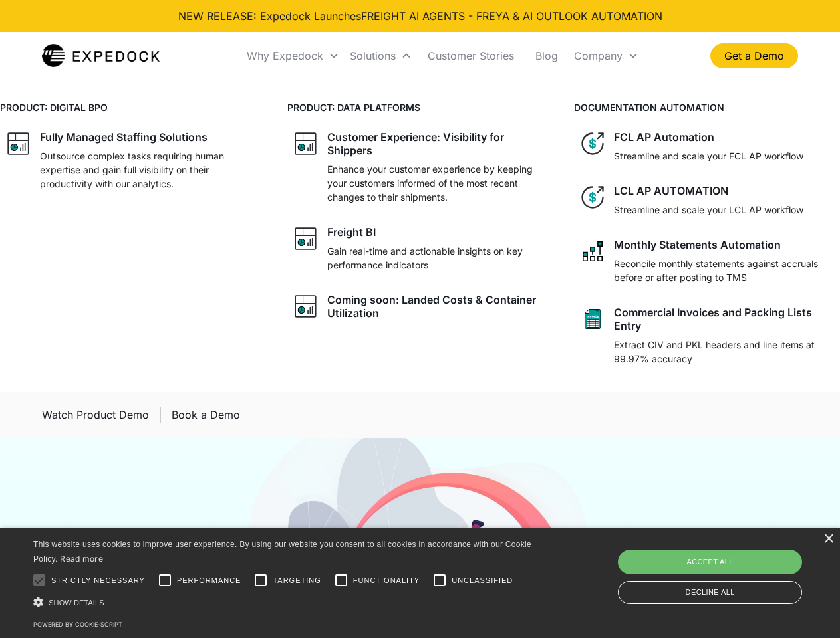 This screenshot has height=638, width=840. What do you see at coordinates (725, 352) in the screenshot?
I see `p: Extract CIV and PKL headers and line items at 99.97% accuracy` at bounding box center [725, 352].